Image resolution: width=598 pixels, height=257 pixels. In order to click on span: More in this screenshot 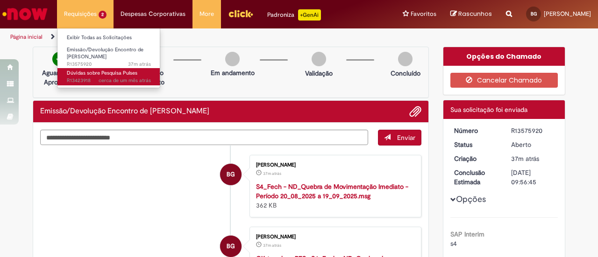, I will do `click(206, 14)`.